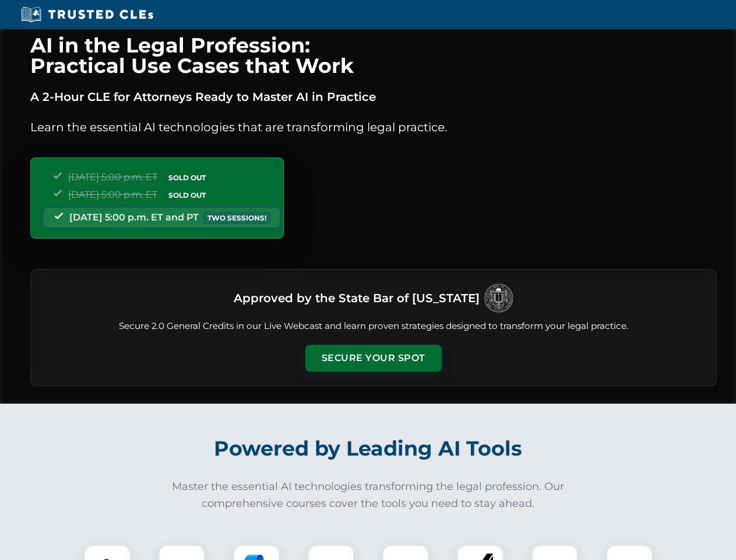 The image size is (736, 560). What do you see at coordinates (368, 495) in the screenshot?
I see `p: Master the essential AI technologies transforming the legal profession. Our comprehensive courses...` at bounding box center [368, 495].